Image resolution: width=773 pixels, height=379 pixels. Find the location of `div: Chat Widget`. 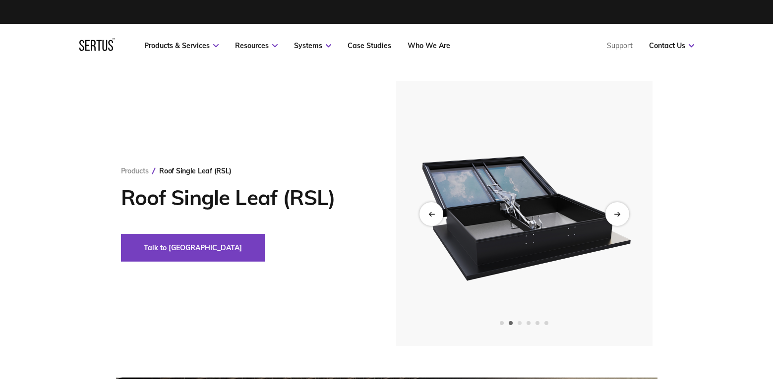

div: Chat Widget is located at coordinates (684, 322).